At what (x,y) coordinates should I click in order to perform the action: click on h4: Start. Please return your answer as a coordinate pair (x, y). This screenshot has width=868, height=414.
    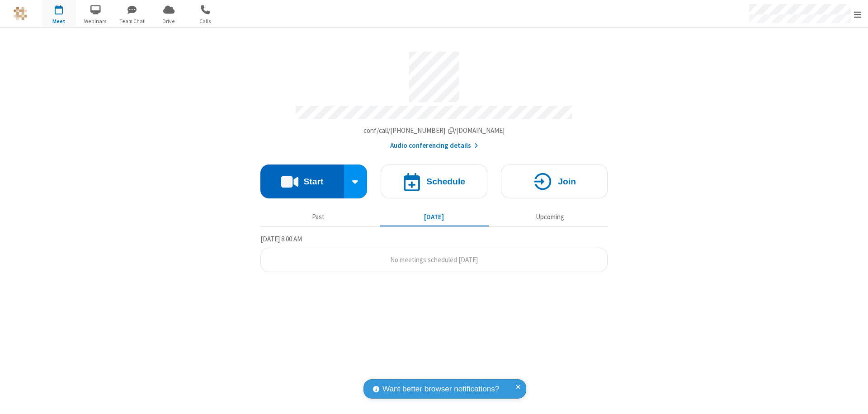
    Looking at the image, I should click on (313, 182).